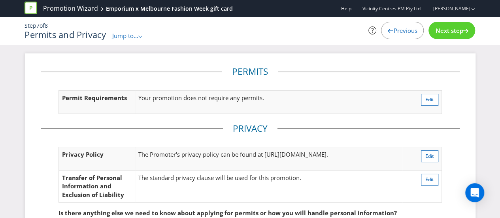 This screenshot has width=500, height=218. I want to click on legend: Privacy, so click(250, 128).